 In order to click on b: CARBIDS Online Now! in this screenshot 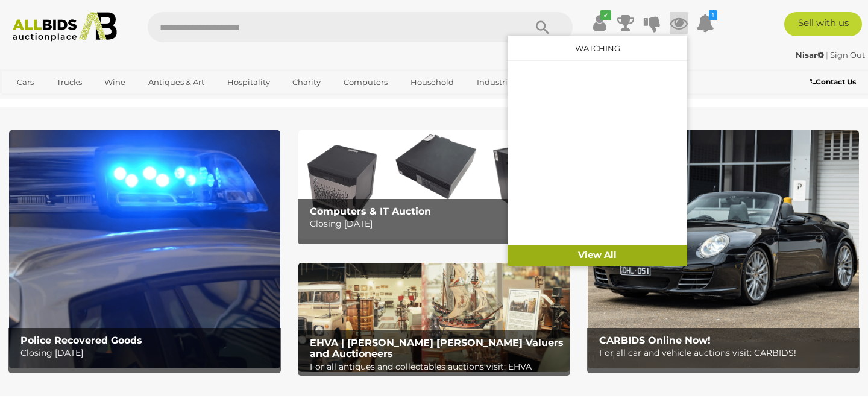, I will do `click(655, 340)`.